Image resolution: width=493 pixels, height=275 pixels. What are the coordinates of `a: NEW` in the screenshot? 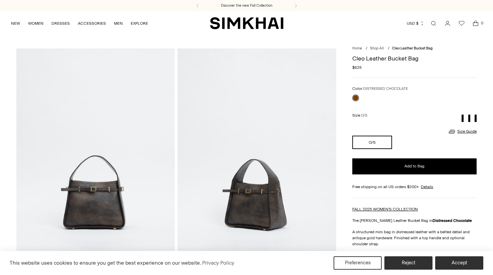 It's located at (15, 23).